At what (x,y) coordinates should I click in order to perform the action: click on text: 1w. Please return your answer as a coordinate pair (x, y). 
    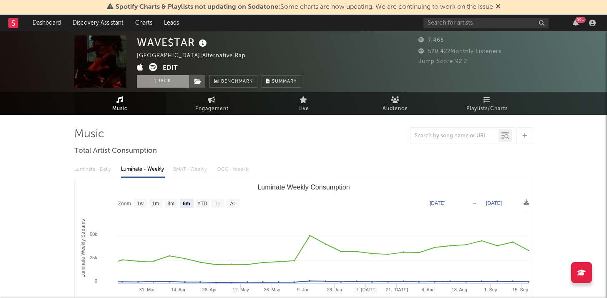
    Looking at the image, I should click on (140, 204).